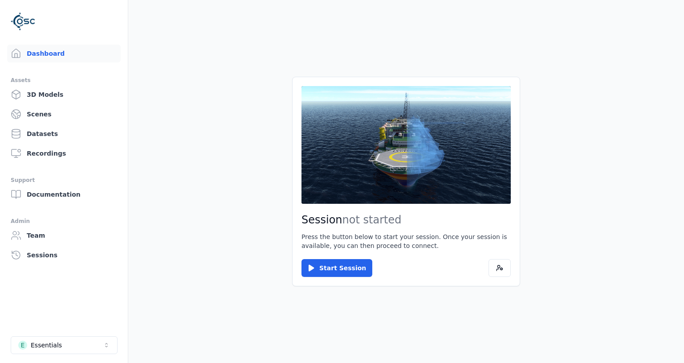 The height and width of the screenshot is (363, 684). I want to click on span: not started, so click(372, 220).